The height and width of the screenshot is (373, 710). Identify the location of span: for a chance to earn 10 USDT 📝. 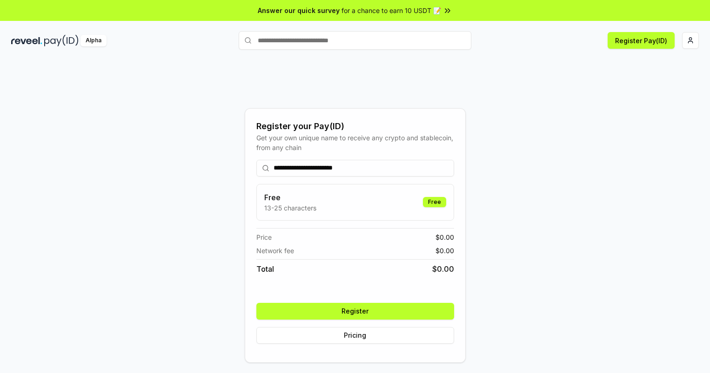
(391, 10).